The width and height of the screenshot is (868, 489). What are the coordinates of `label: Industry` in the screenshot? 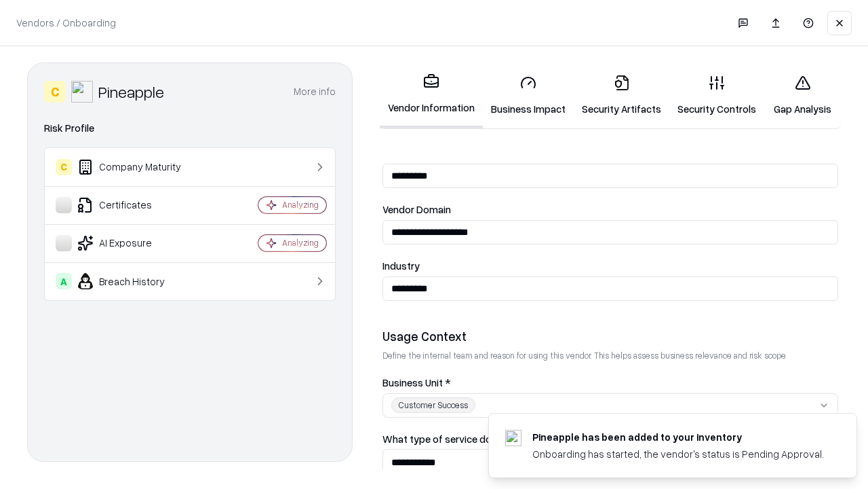 It's located at (610, 266).